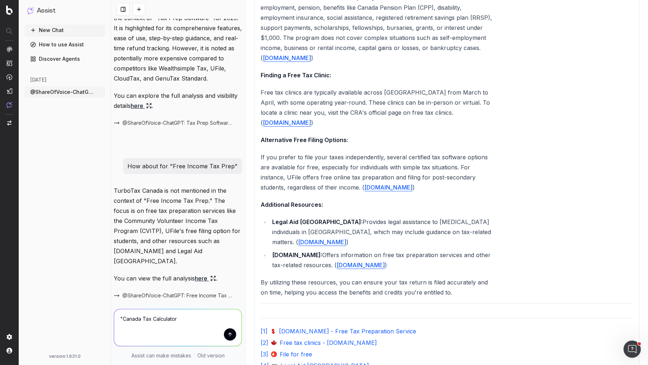  I want to click on img: Studio, so click(9, 91).